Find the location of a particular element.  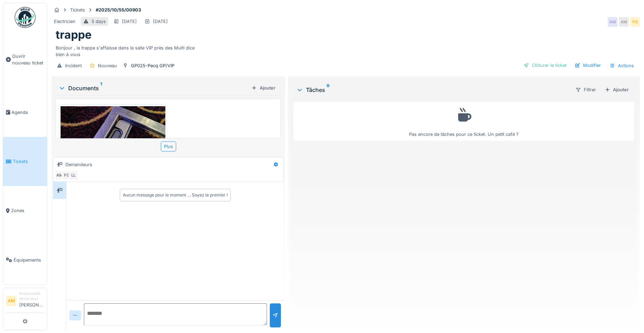

div: Documents is located at coordinates (153, 88).